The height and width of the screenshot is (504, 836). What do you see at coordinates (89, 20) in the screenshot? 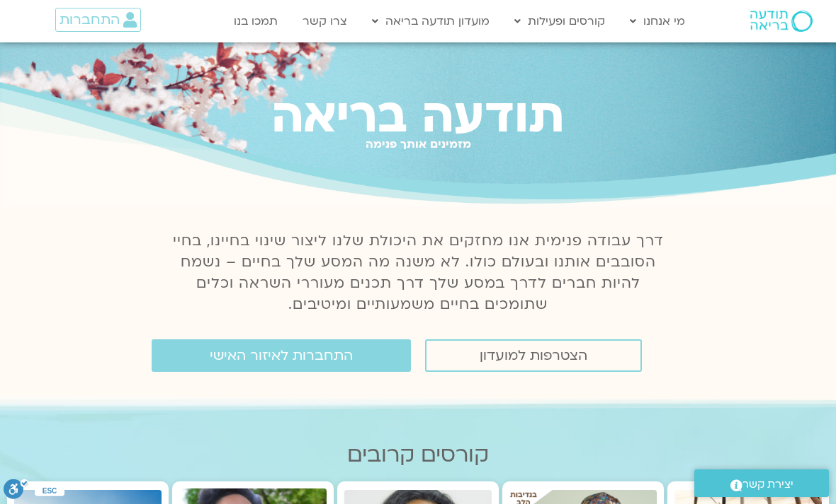
I see `span: התחברות` at bounding box center [89, 20].